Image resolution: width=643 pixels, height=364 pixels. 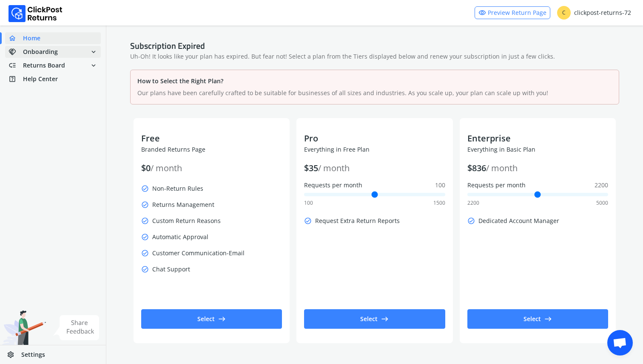 I want to click on p: Everything in Basic Plan, so click(x=538, y=150).